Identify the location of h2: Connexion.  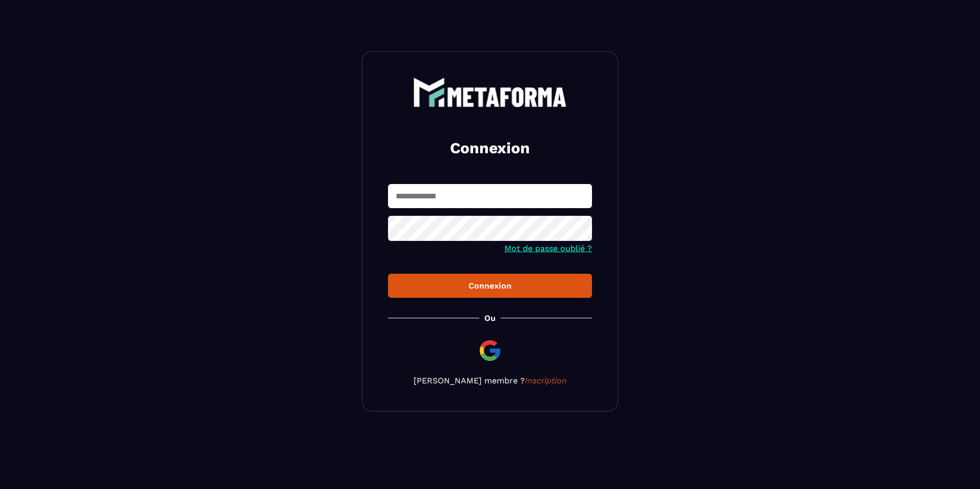
(490, 148).